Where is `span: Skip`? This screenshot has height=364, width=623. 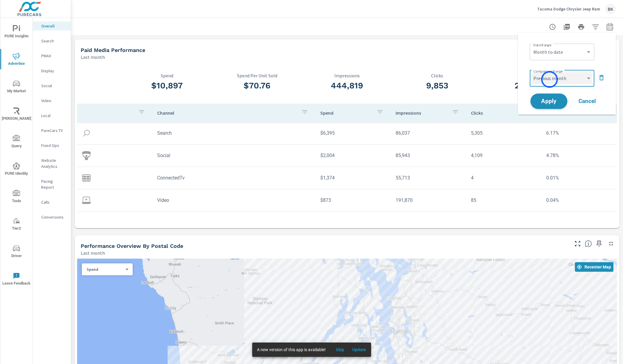 span: Skip is located at coordinates (340, 350).